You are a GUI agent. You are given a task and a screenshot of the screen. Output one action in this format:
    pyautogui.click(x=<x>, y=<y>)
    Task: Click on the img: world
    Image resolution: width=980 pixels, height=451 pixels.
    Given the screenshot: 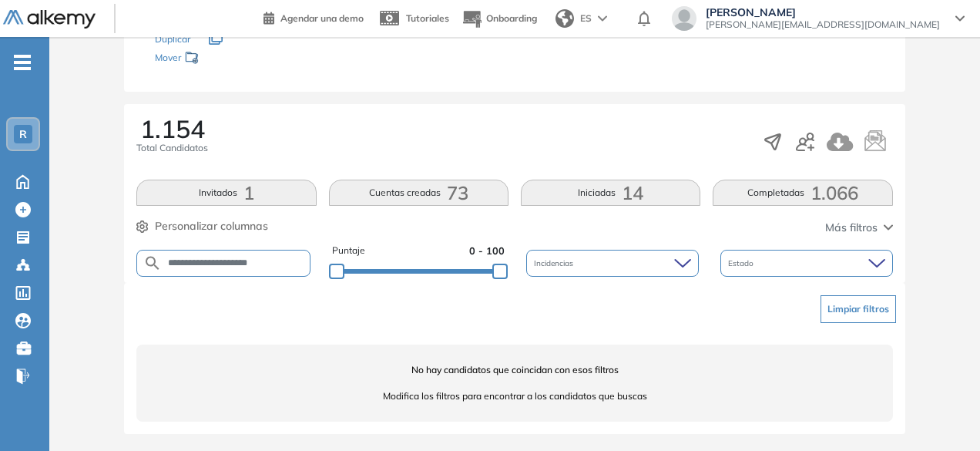 What is the action you would take?
    pyautogui.click(x=565, y=19)
    